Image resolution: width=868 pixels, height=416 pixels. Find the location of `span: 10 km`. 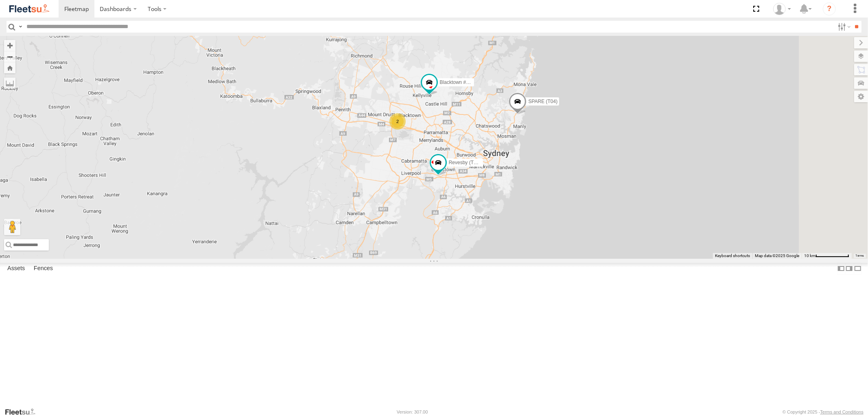

span: 10 km is located at coordinates (810, 256).